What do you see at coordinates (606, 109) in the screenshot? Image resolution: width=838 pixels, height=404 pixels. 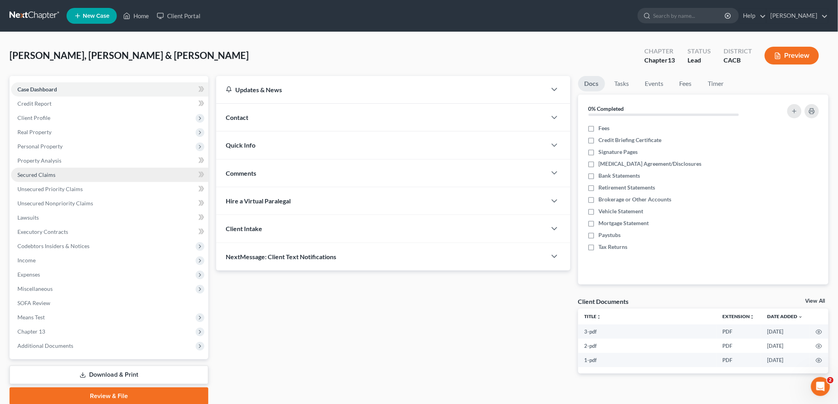 I see `strong: 0% Completed` at bounding box center [606, 109].